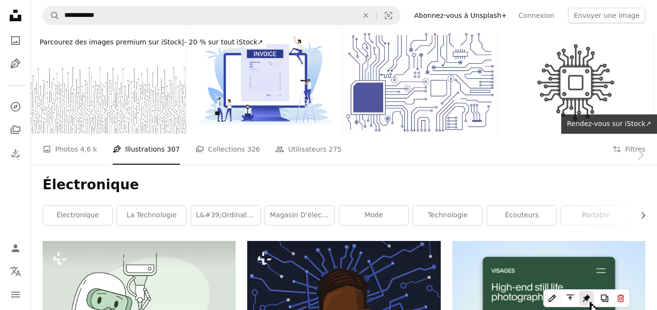 Image resolution: width=657 pixels, height=310 pixels. What do you see at coordinates (595, 216) in the screenshot?
I see `a: portable` at bounding box center [595, 216].